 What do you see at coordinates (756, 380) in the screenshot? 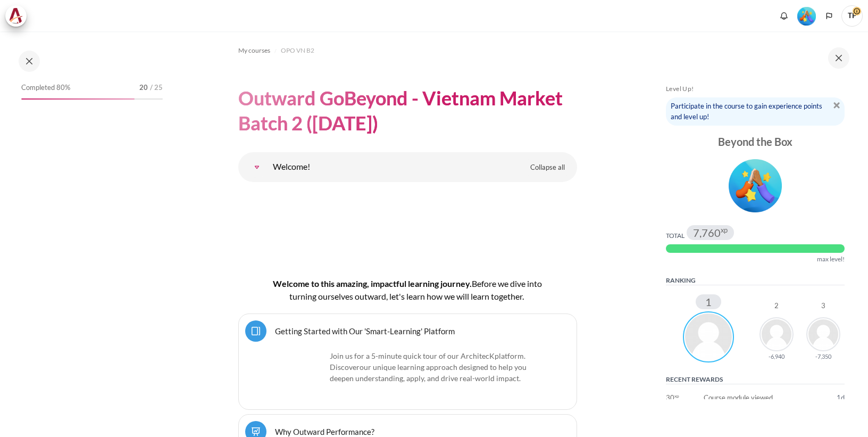
I see `h5: Recent rewards` at bounding box center [756, 380].